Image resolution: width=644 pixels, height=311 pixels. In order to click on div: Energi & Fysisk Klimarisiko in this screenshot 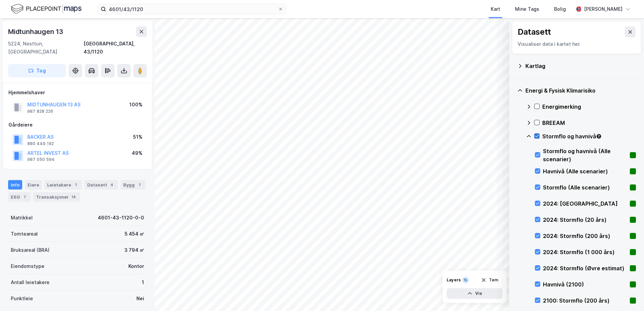, I will do `click(581, 91)`.